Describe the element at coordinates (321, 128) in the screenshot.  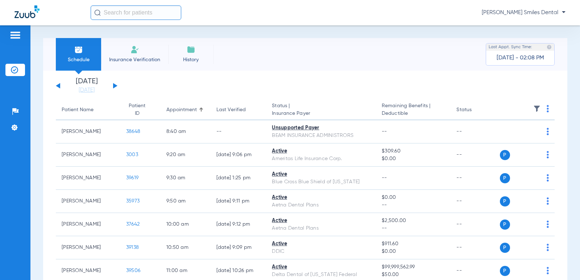
I see `div: Unsupported Payer` at that location.